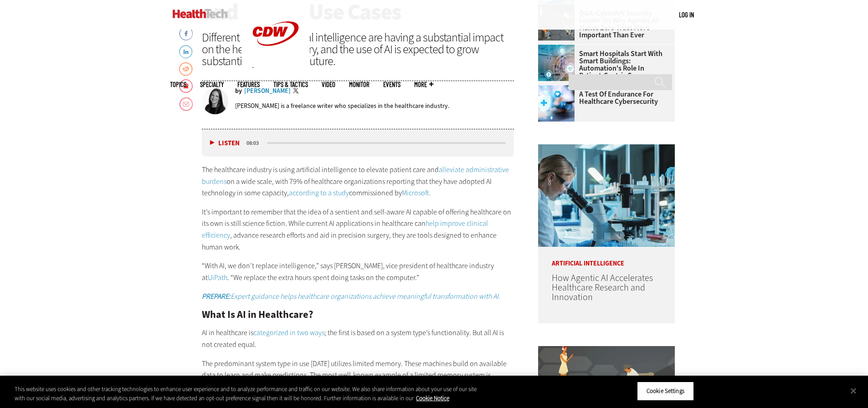 The height and width of the screenshot is (408, 868). Describe the element at coordinates (200, 13) in the screenshot. I see `img: Home` at that location.